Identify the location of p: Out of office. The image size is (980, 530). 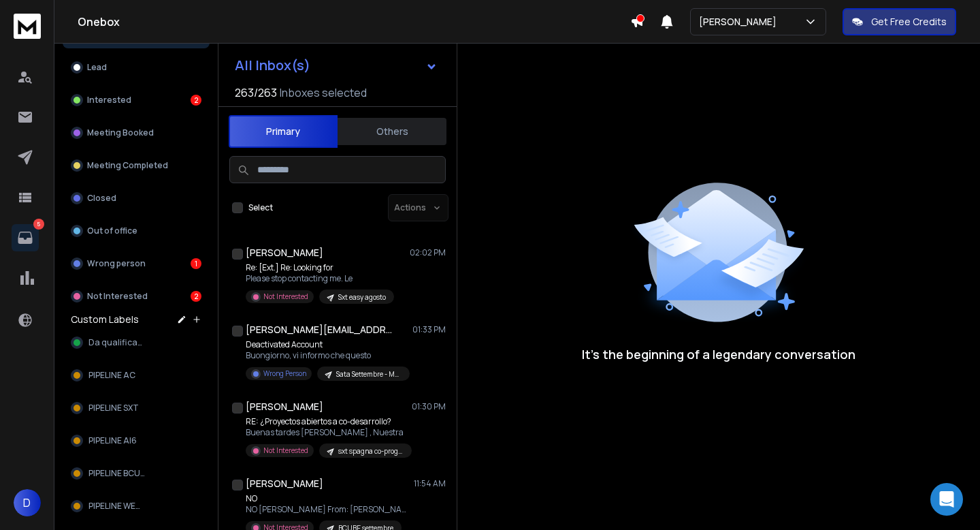
(112, 231).